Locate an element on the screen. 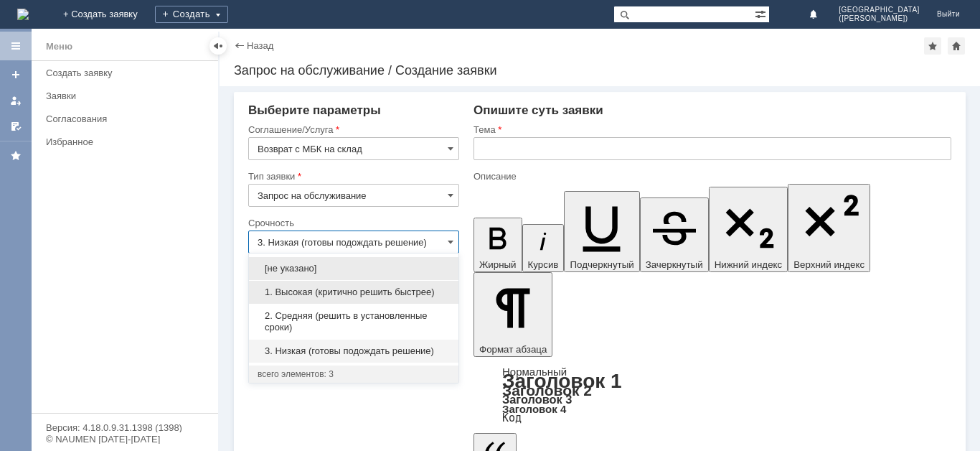 Image resolution: width=980 pixels, height=451 pixels. span: Зачеркнутый is located at coordinates (675, 264).